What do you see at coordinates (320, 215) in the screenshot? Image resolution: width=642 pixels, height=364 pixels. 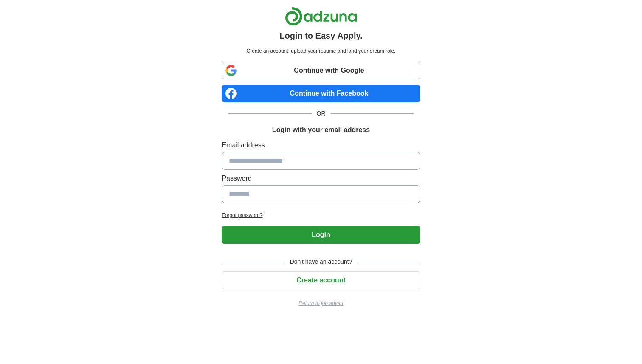 I see `h2: Forgot password?` at bounding box center [320, 215].